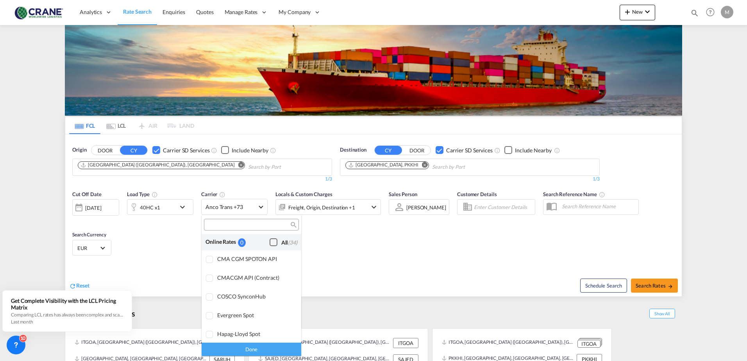 The image size is (747, 361). I want to click on md-checkbox: Checkbox No Ink, so click(283, 242).